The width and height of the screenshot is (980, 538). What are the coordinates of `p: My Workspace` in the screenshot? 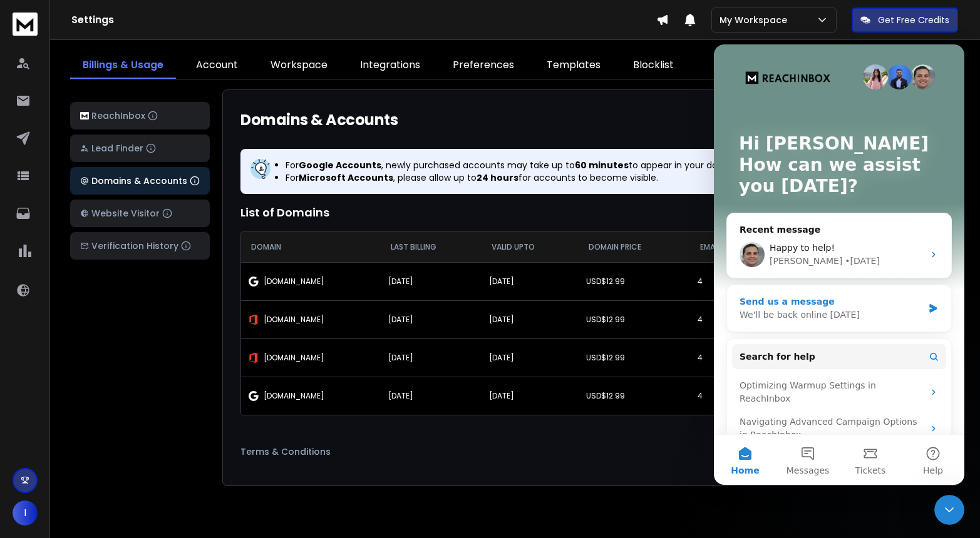 It's located at (756, 20).